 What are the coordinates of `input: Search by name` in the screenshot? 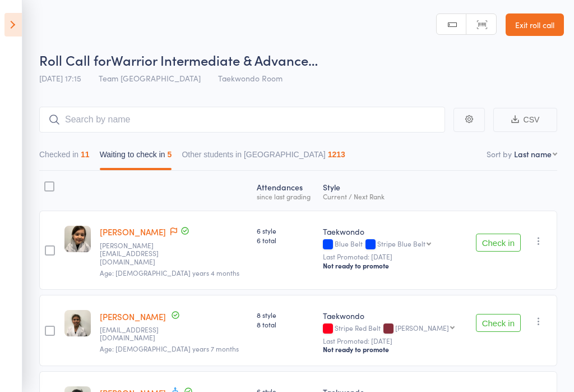 It's located at (242, 119).